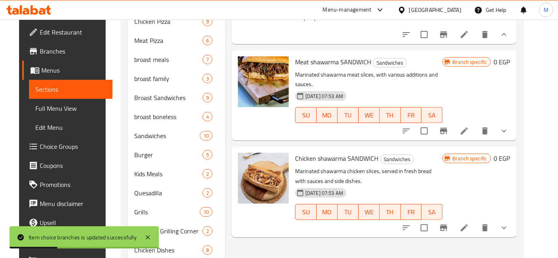  What do you see at coordinates (71, 89) in the screenshot?
I see `span: Sections` at bounding box center [71, 89].